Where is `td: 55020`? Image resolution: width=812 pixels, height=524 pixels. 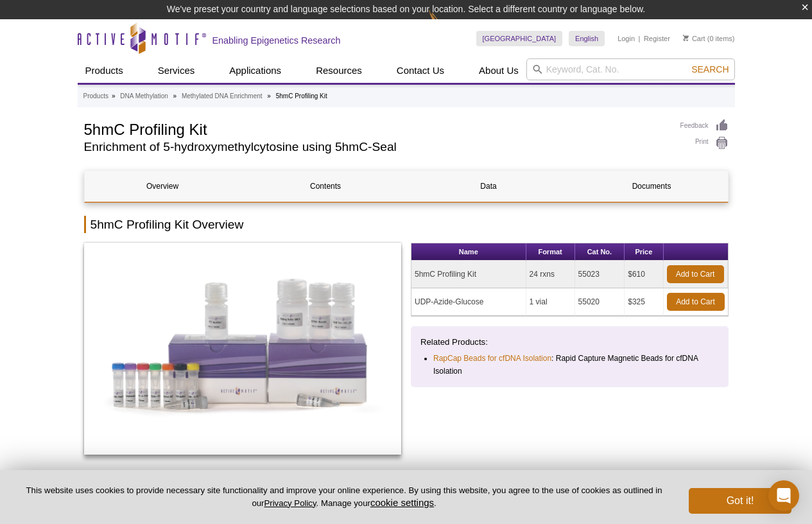 td: 55020 is located at coordinates (600, 302).